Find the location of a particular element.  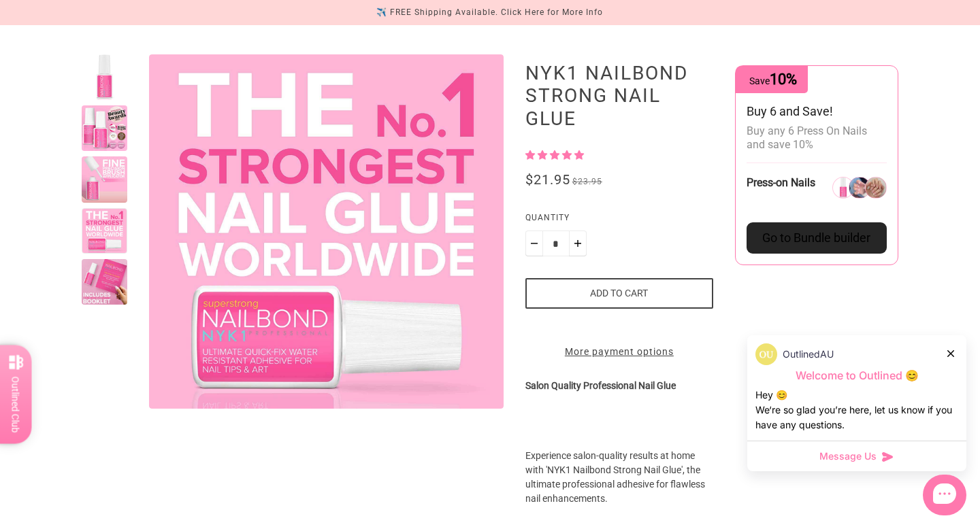

span: Message Us is located at coordinates (847, 457).